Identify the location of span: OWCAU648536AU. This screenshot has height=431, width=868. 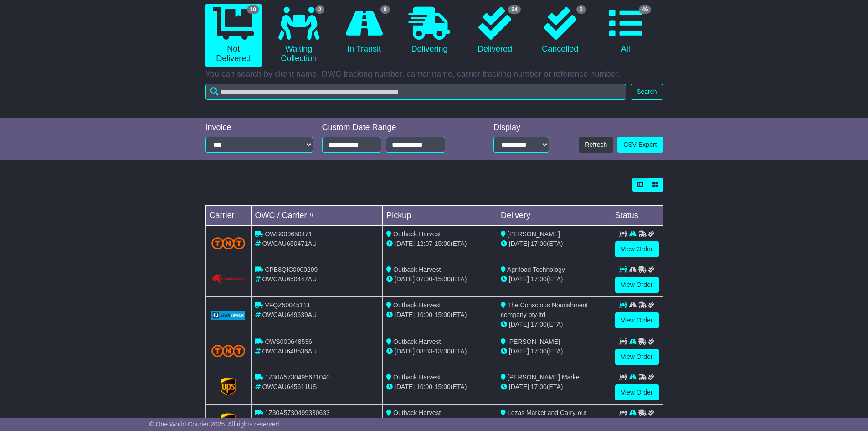
(290, 351).